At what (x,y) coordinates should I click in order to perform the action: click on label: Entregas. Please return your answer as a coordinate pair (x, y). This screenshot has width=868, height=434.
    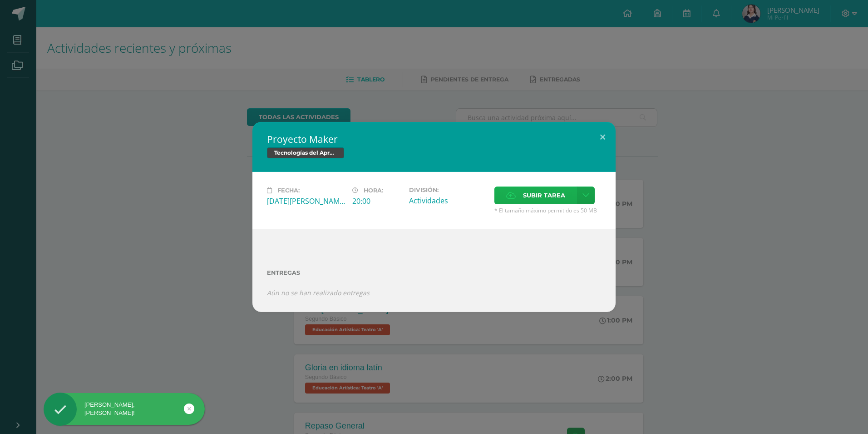
    Looking at the image, I should click on (434, 272).